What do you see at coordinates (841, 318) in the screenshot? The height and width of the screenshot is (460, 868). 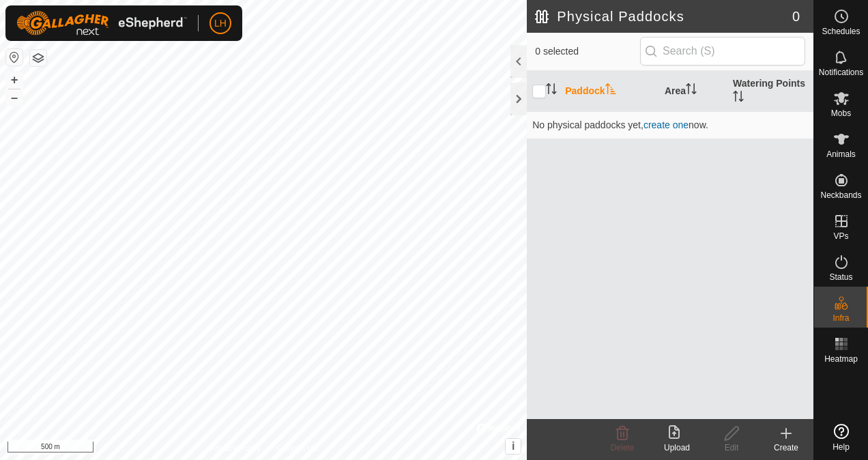 I see `span: Infra` at bounding box center [841, 318].